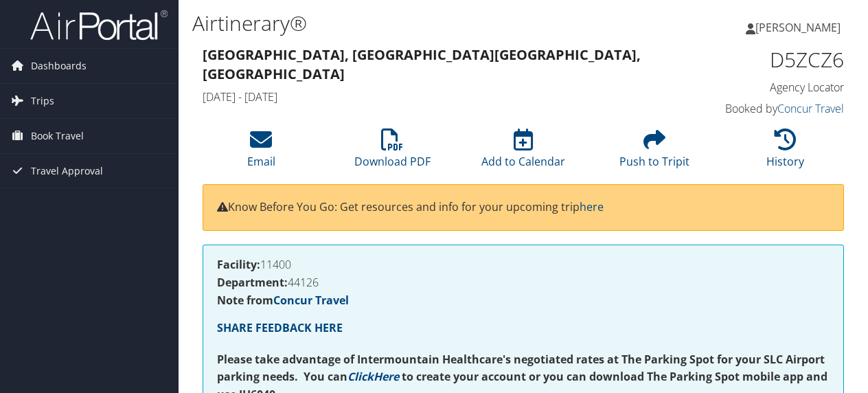 Image resolution: width=868 pixels, height=393 pixels. What do you see at coordinates (654, 153) in the screenshot?
I see `a: Push to Tripit` at bounding box center [654, 153].